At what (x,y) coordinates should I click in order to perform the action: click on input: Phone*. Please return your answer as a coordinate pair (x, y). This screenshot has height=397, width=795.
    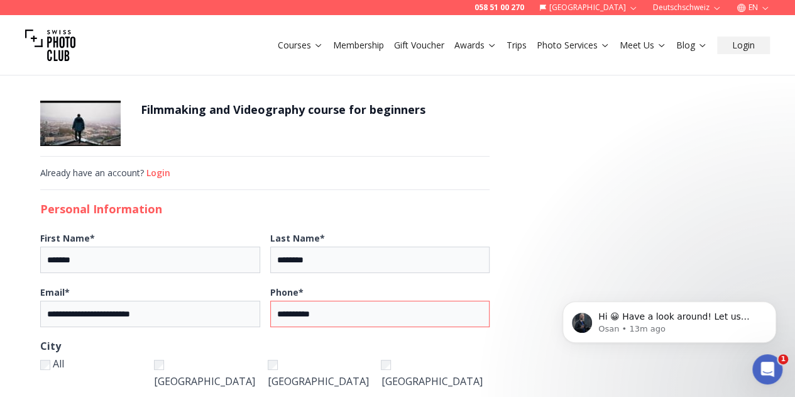
    Looking at the image, I should click on (380, 314).